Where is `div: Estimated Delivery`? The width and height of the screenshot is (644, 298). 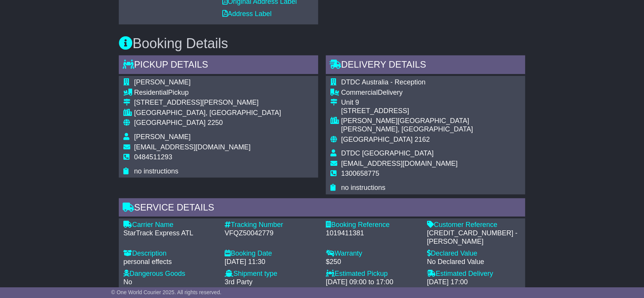 div: Estimated Delivery is located at coordinates (474, 273).